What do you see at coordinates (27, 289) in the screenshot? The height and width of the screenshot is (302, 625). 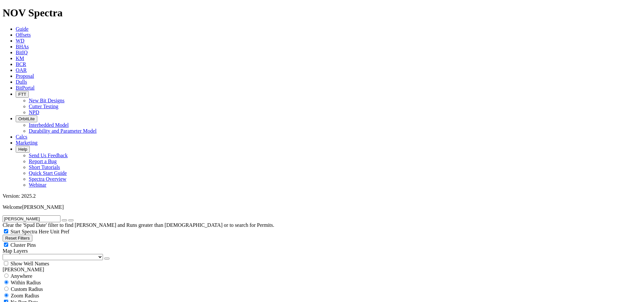 I see `span: Custom Radius` at bounding box center [27, 289].